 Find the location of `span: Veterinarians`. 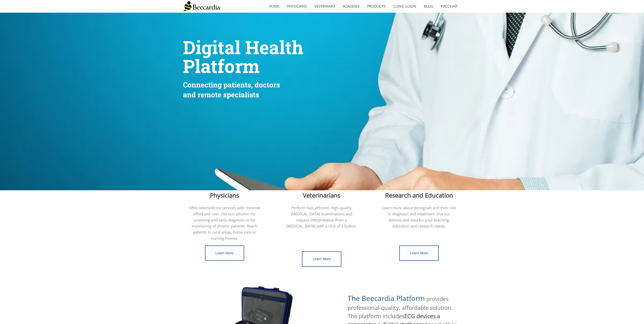

span: Veterinarians is located at coordinates (322, 195).